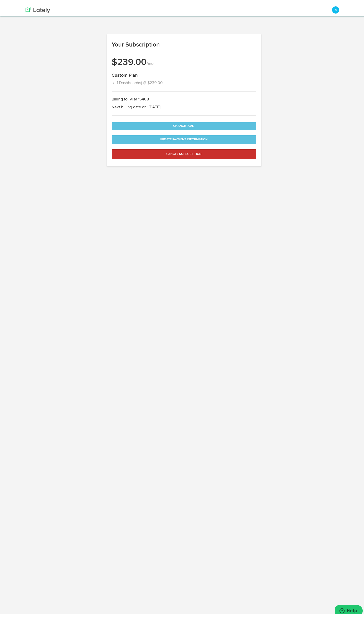 The height and width of the screenshot is (617, 364). What do you see at coordinates (184, 60) in the screenshot?
I see `h3: $239.00` at bounding box center [184, 60].